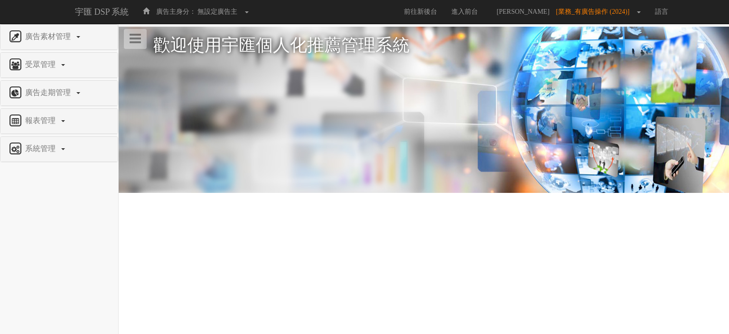  Describe the element at coordinates (595, 11) in the screenshot. I see `span: [業務_有廣告操作 (2024)]` at that location.